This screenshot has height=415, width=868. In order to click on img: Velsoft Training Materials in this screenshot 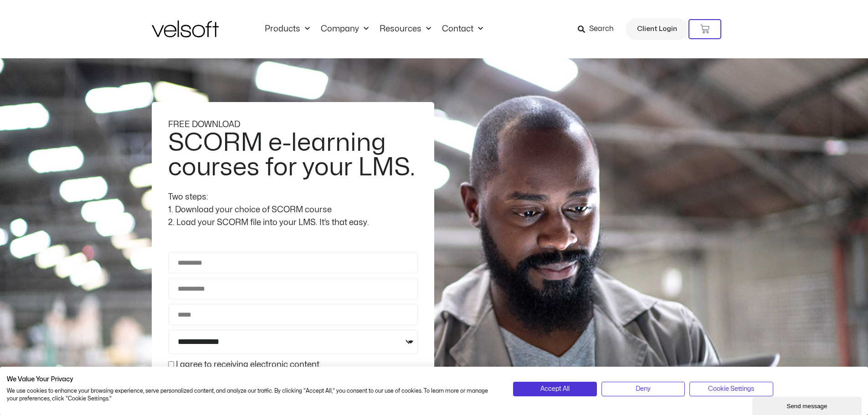, I will do `click(185, 29)`.